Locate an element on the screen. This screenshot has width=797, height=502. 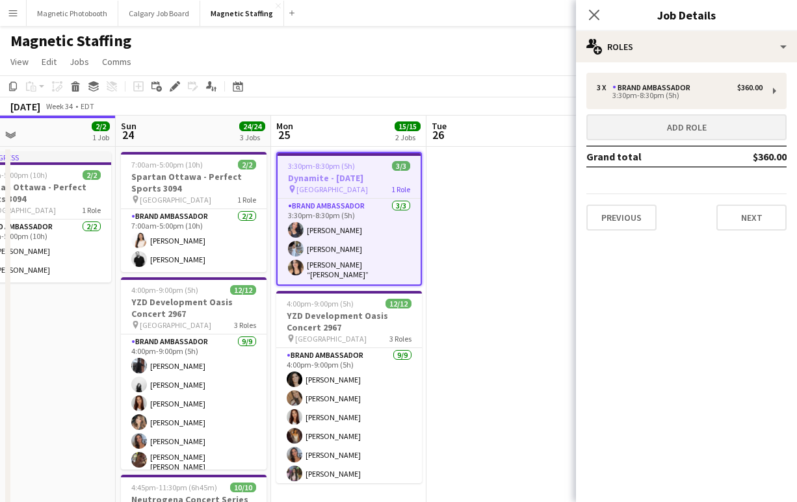
span: 7:00am-5:00pm (10h) is located at coordinates (167, 164).